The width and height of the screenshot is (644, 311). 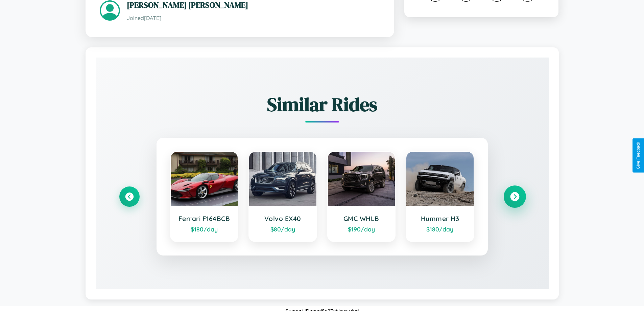 I want to click on h3: Ferrari F164BCB, so click(x=205, y=218).